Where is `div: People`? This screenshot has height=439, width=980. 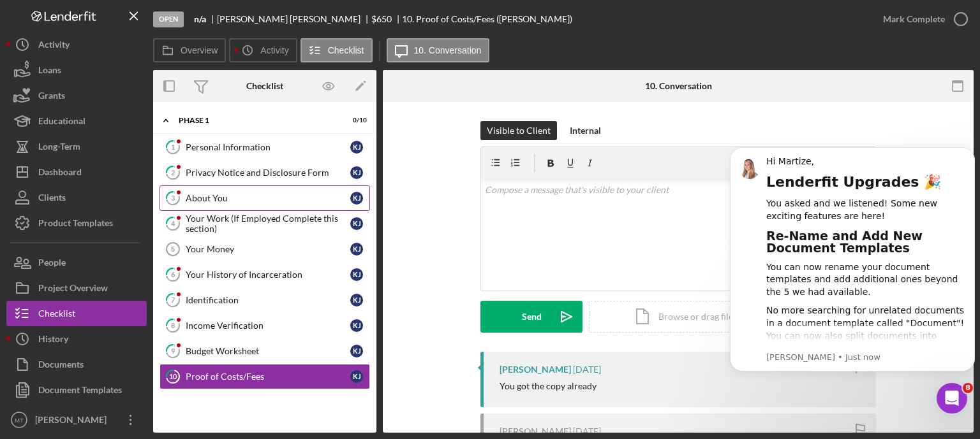 div: People is located at coordinates (52, 264).